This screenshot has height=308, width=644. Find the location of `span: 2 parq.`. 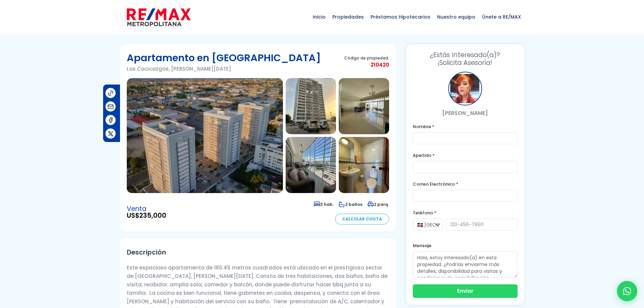

span: 2 parq. is located at coordinates (378, 204).